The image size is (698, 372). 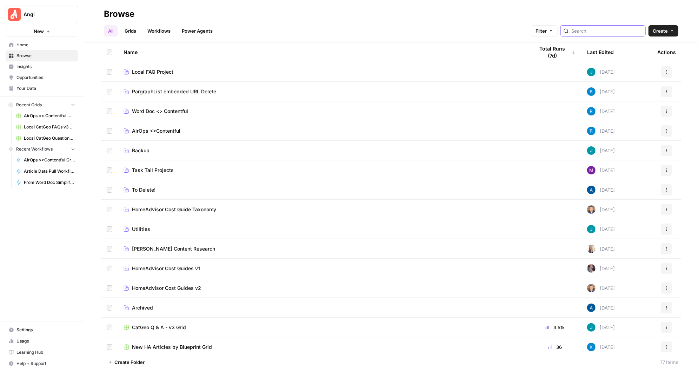 What do you see at coordinates (159, 327) in the screenshot?
I see `span: CatGeo Q & A - v3 Grid` at bounding box center [159, 327].